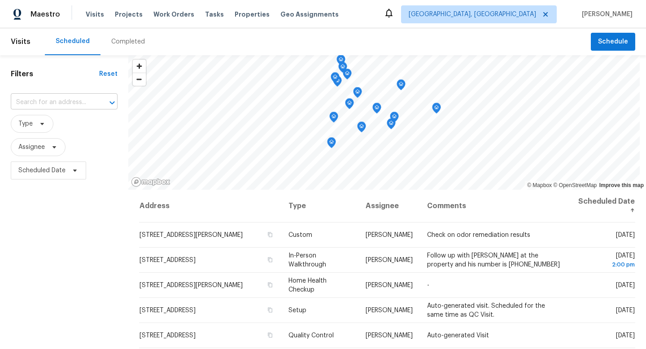 This screenshot has width=646, height=349. What do you see at coordinates (139, 66) in the screenshot?
I see `span: Zoom in` at bounding box center [139, 66].